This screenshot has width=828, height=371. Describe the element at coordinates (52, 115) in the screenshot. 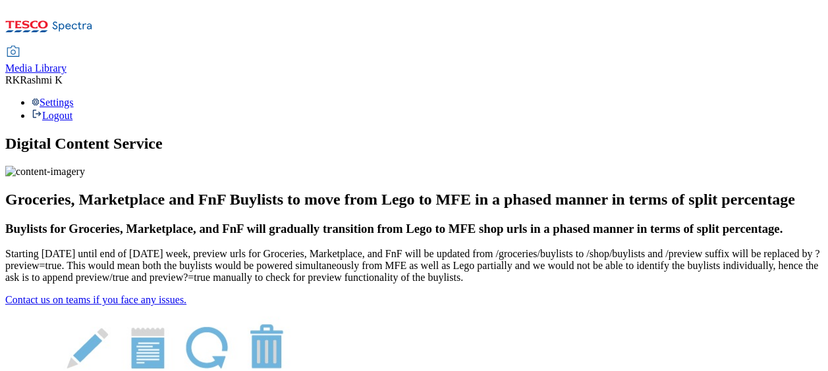

I see `a: Logout` at that location.